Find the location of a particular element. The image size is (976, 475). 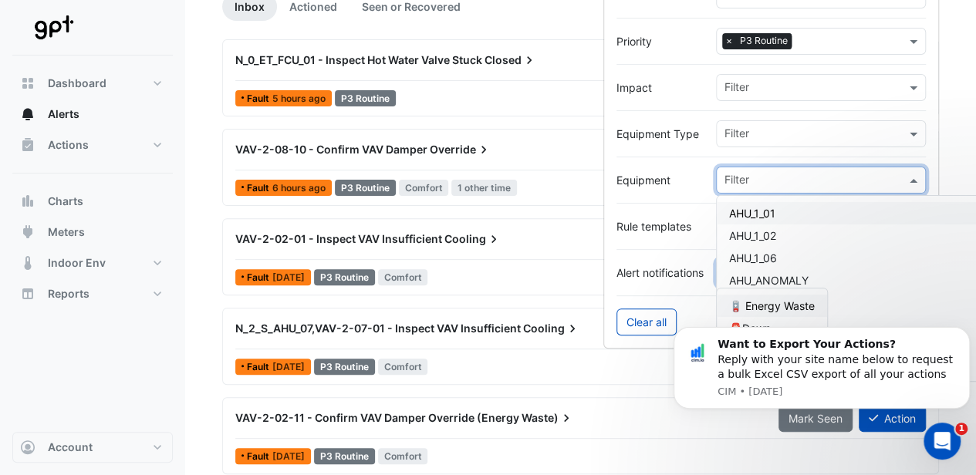

span: AHU_1_01 is located at coordinates (752, 213).